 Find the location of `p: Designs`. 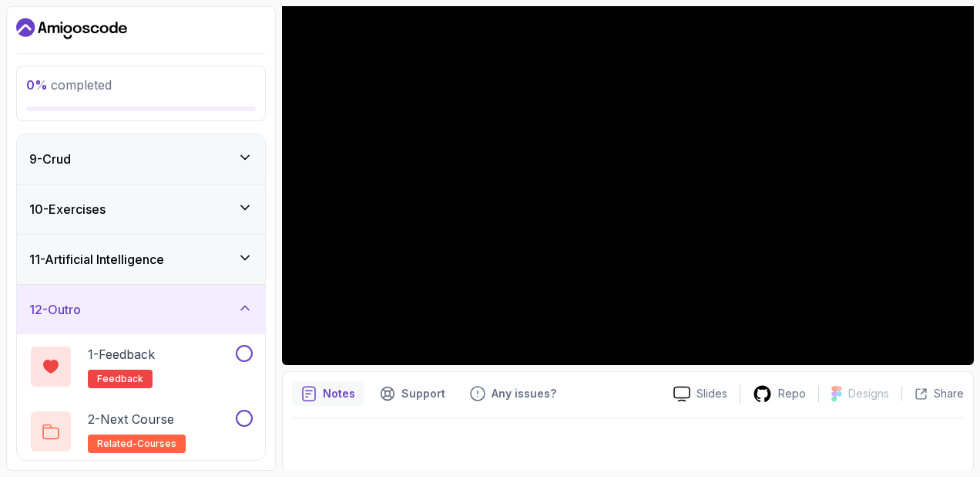

p: Designs is located at coordinates (868, 393).